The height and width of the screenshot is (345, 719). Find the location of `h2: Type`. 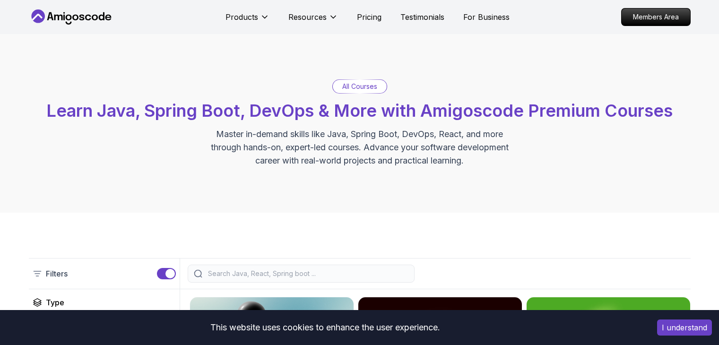

h2: Type is located at coordinates (55, 303).